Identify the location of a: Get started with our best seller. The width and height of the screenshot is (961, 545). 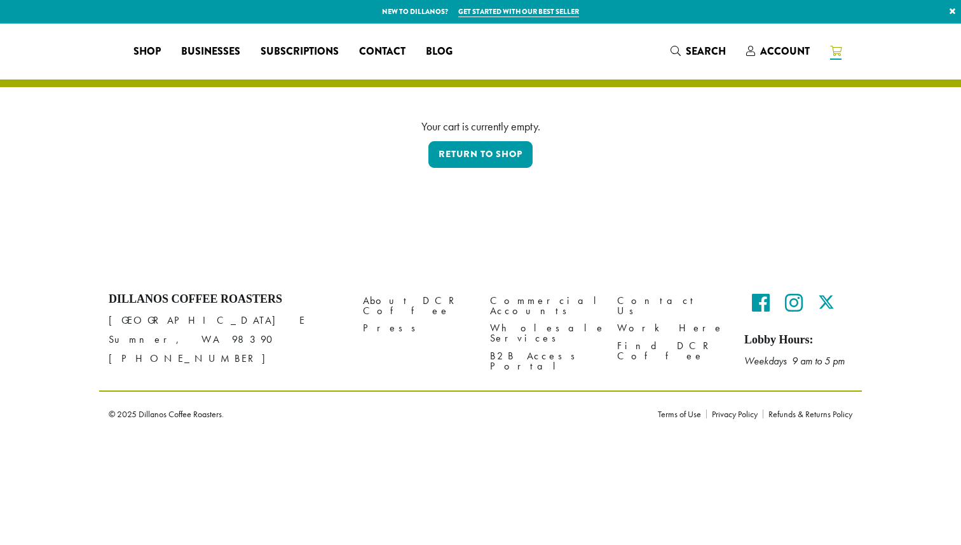
(519, 11).